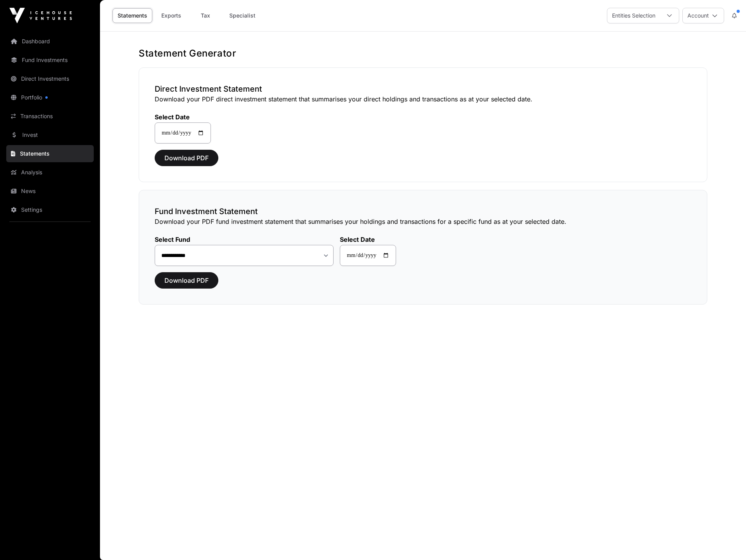 This screenshot has height=560, width=746. I want to click on h3: Fund Investment Statement, so click(422, 212).